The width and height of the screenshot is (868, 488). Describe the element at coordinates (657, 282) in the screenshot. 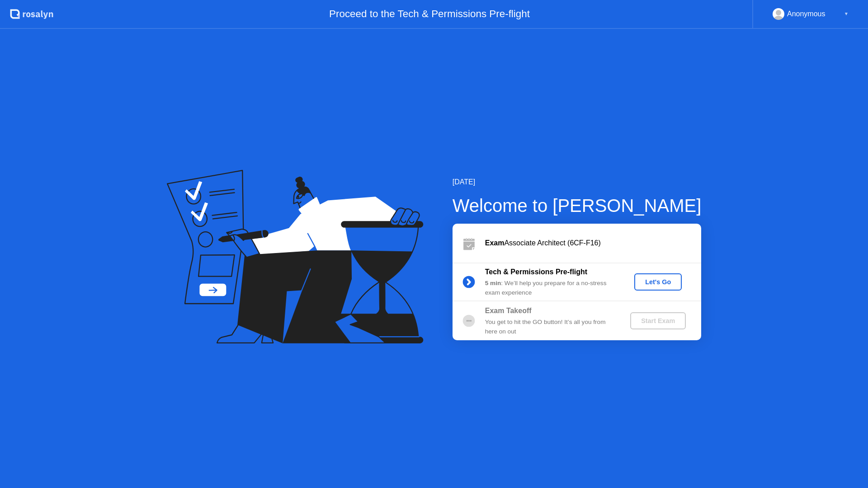

I see `button: Let's Go` at that location.